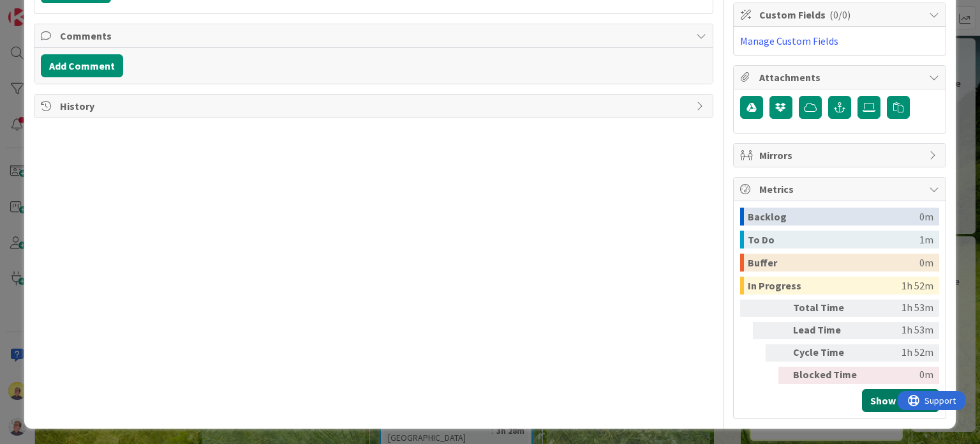 This screenshot has height=444, width=980. Describe the element at coordinates (42, 10) in the screenshot. I see `span: Support` at that location.